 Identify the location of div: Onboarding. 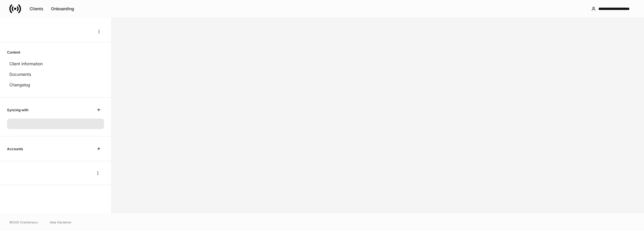
(63, 9).